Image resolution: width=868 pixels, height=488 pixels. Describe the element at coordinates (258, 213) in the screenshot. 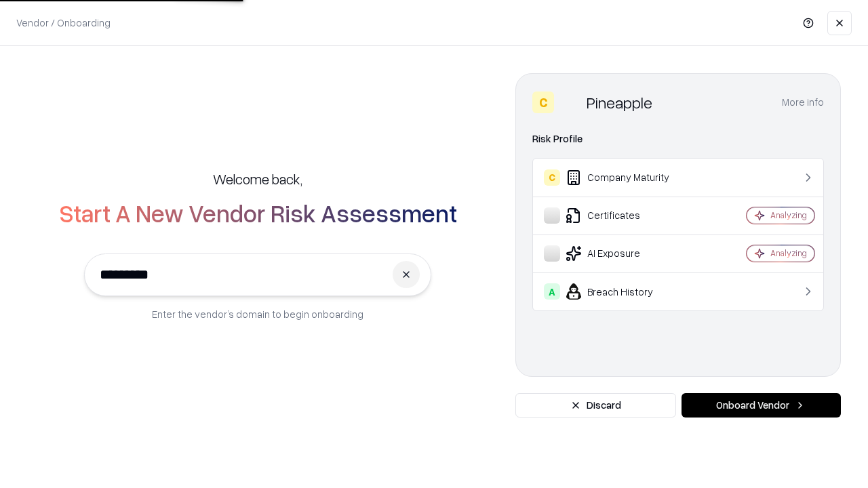

I see `h2: Start A New Vendor Risk Assessment` at that location.